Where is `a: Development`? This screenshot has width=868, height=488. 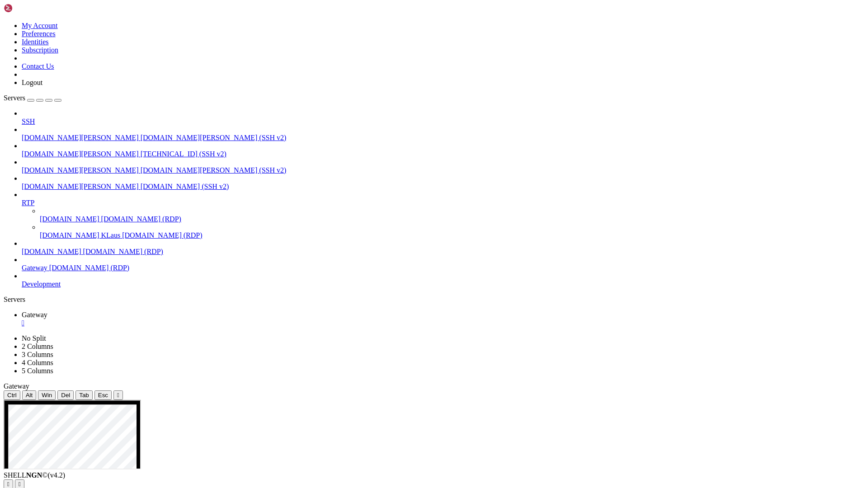
a: Development is located at coordinates (443, 284).